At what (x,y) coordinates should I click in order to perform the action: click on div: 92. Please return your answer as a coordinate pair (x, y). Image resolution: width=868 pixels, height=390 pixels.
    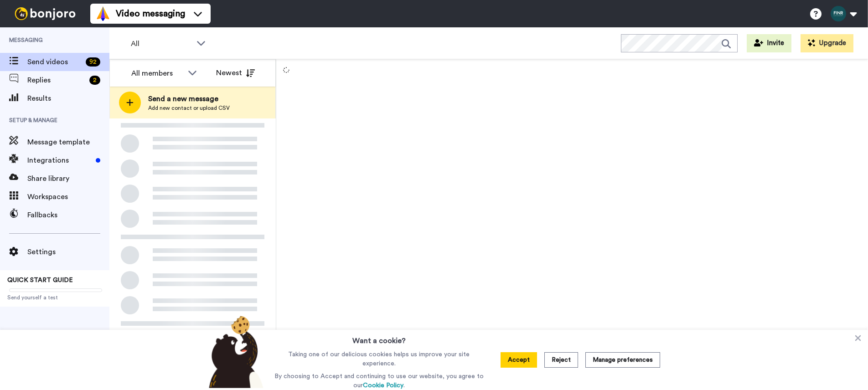
    Looking at the image, I should click on (93, 62).